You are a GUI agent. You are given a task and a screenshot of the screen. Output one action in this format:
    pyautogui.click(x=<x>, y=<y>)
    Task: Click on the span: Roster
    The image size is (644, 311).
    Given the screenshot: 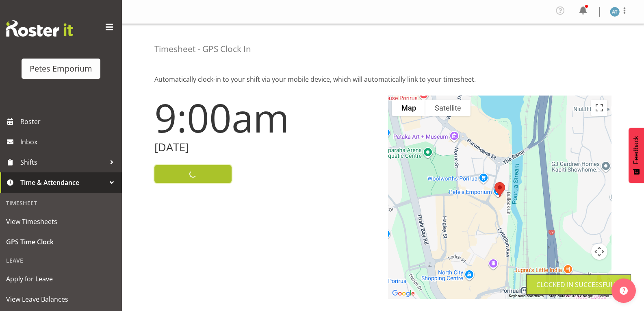 What is the action you would take?
    pyautogui.click(x=69, y=122)
    